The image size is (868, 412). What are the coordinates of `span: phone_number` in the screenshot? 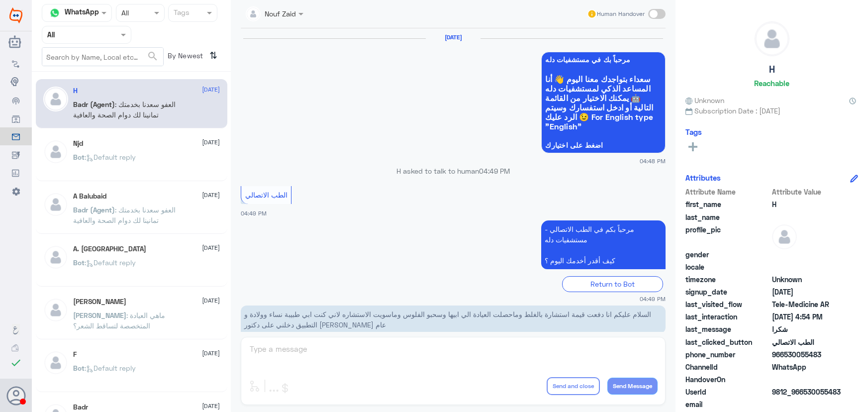 It's located at (728, 354).